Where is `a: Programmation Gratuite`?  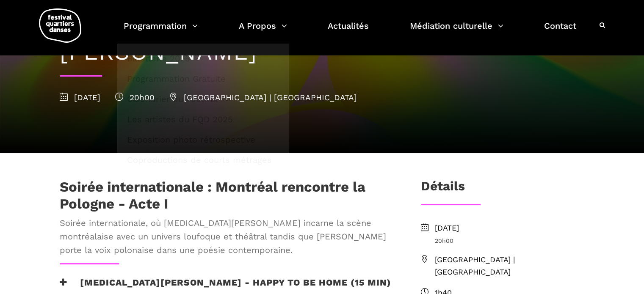
a: Programmation Gratuite is located at coordinates (203, 78).